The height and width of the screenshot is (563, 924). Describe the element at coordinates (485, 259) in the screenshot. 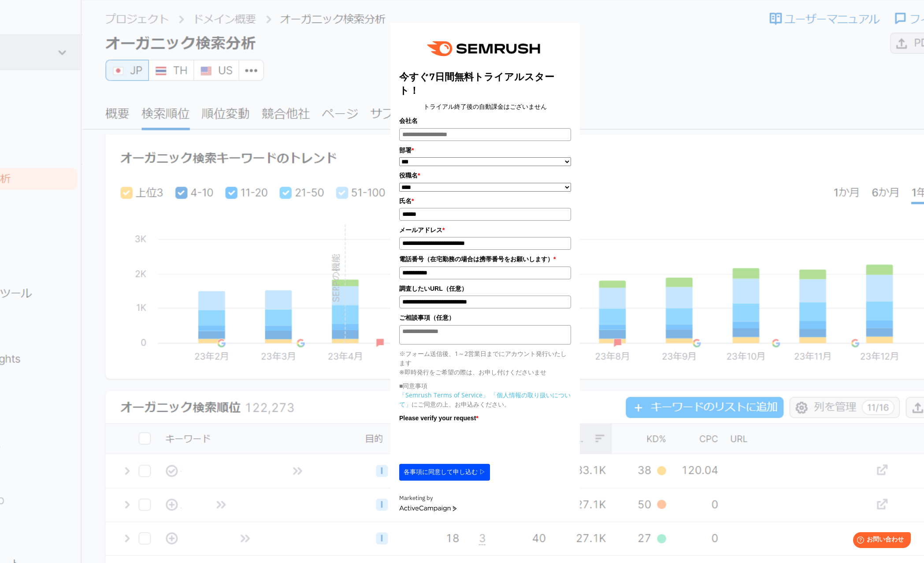

I see `label: 電話番号（在宅勤務の場合は携帯番号をお願いします）` at that location.